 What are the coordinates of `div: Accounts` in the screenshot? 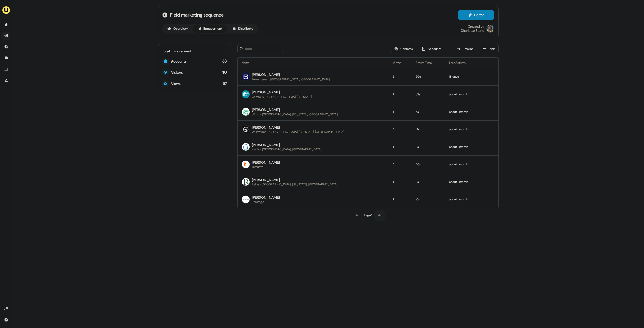 It's located at (179, 61).